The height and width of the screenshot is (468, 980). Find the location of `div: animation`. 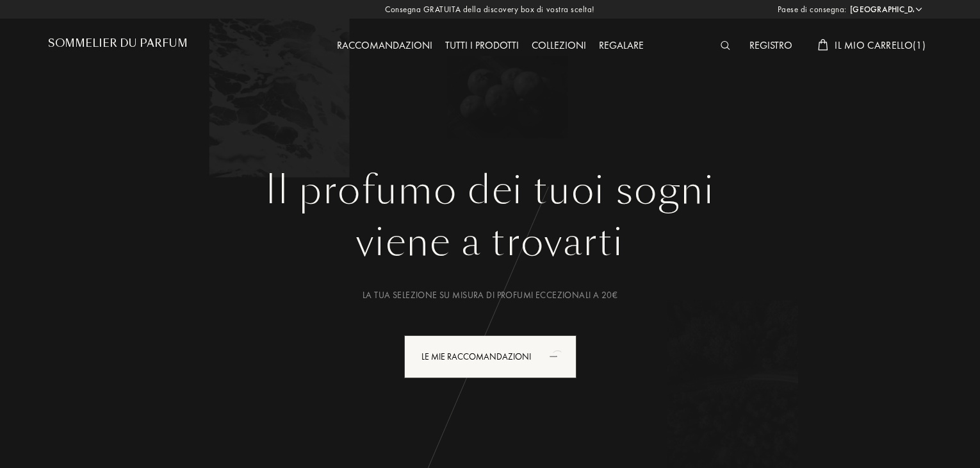

div: animation is located at coordinates (558, 356).